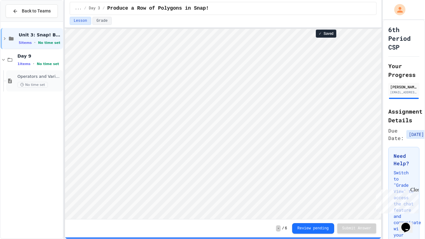  What do you see at coordinates (313, 228) in the screenshot?
I see `button: Review pending` at bounding box center [313, 228].